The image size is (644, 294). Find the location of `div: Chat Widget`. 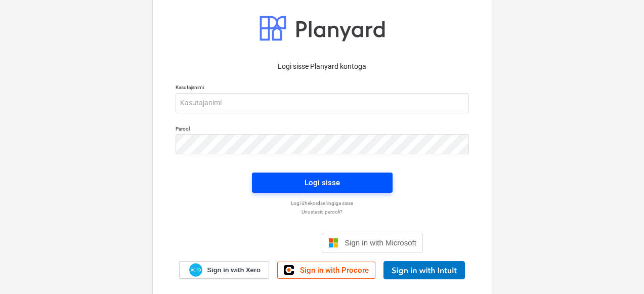

div: Chat Widget is located at coordinates (619, 270).